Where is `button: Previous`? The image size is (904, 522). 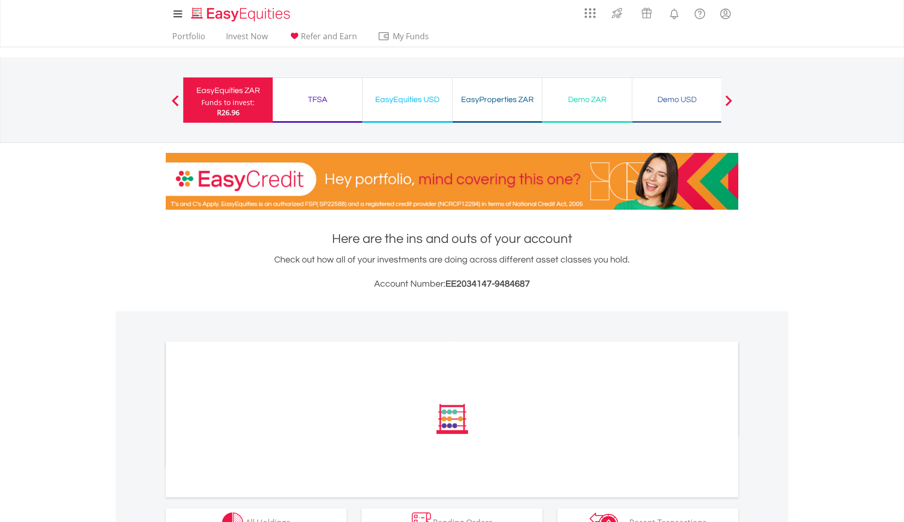 button: Previous is located at coordinates (175, 105).